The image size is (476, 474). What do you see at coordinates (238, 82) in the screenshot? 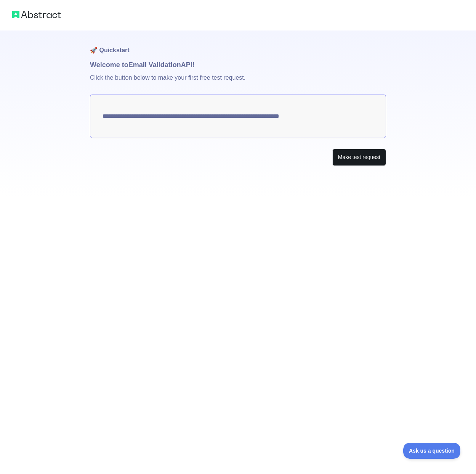
I see `p: Click the button below to make your first free test request.` at bounding box center [238, 82].